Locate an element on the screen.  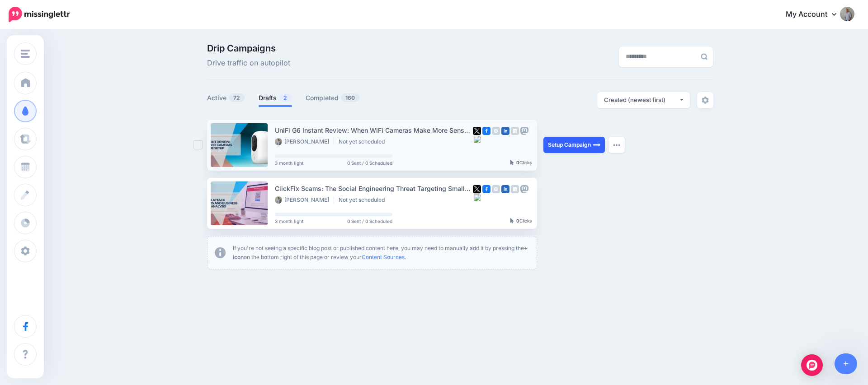
img: arrow-long-right-white.png is located at coordinates (597, 145).